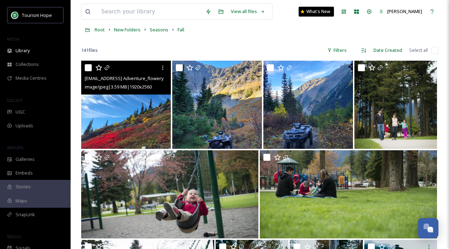 The width and height of the screenshot is (449, 249). What do you see at coordinates (181, 30) in the screenshot?
I see `span: Fall` at bounding box center [181, 30].